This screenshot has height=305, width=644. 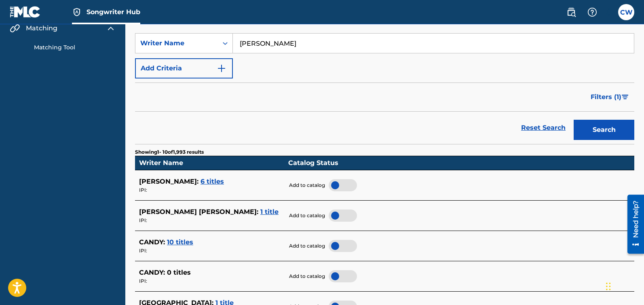 I want to click on img: 9d2ae6d4665cec9f34b9.svg, so click(x=222, y=68).